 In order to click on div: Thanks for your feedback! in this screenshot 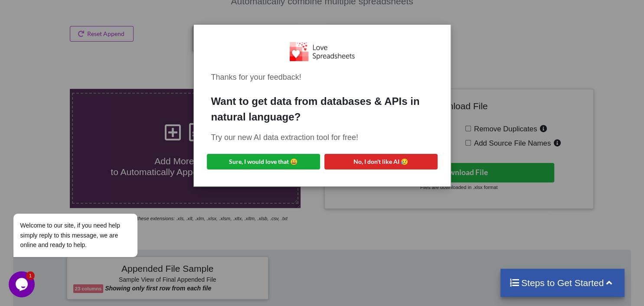, I will do `click(322, 77)`.